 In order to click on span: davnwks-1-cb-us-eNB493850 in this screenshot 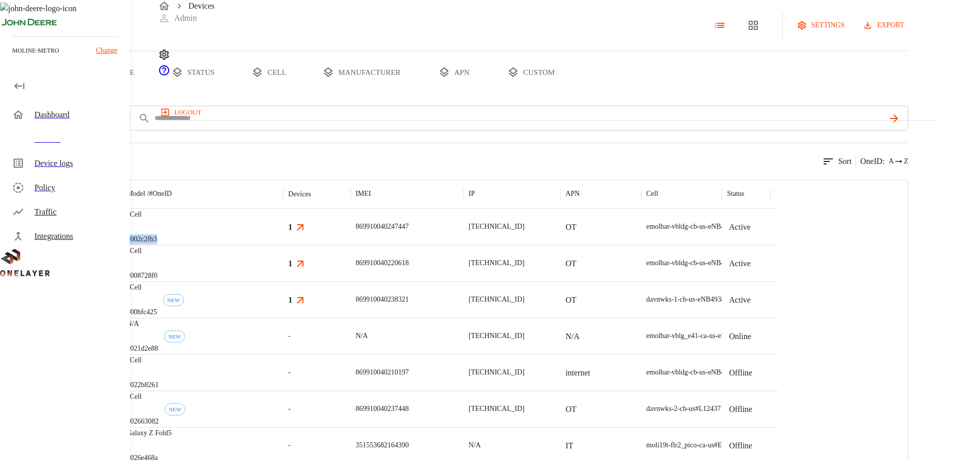, I will do `click(689, 299)`.